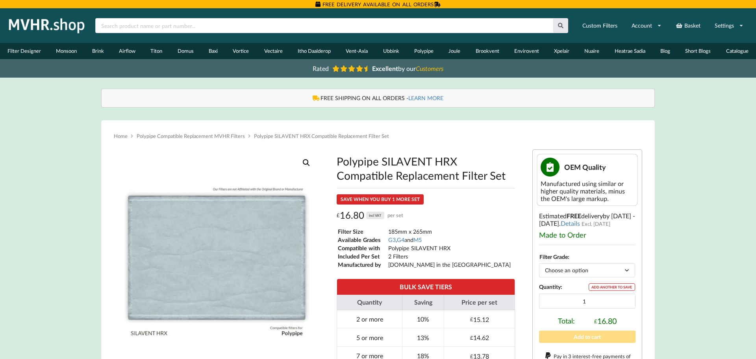  What do you see at coordinates (423, 302) in the screenshot?
I see `th: Saving` at bounding box center [423, 302].